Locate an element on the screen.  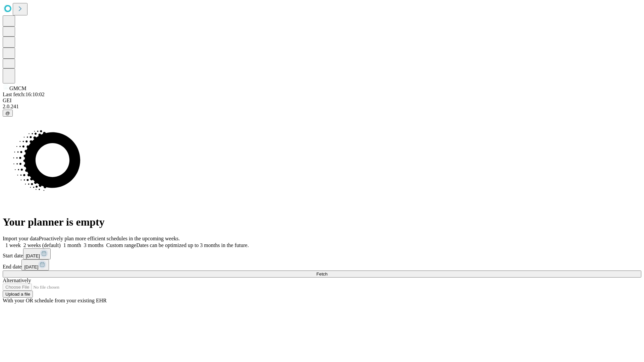
span: 1 month is located at coordinates (72, 245).